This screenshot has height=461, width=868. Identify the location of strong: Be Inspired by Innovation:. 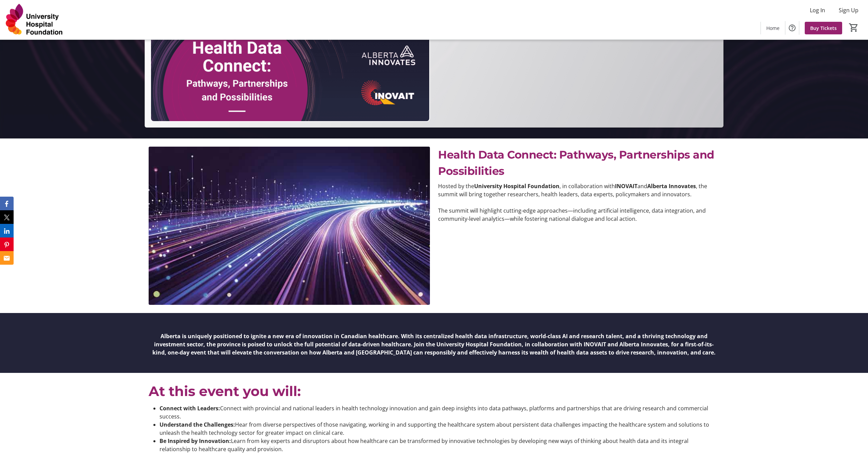
(195, 441).